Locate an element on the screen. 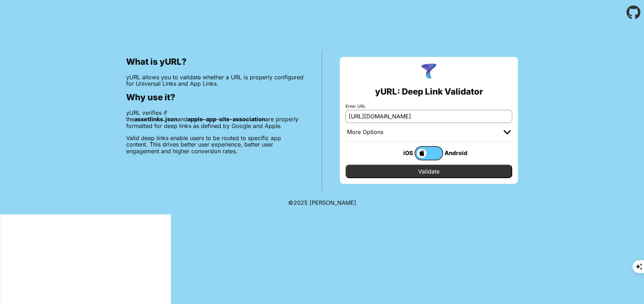 Image resolution: width=644 pixels, height=304 pixels. b: assetlinks.json is located at coordinates (156, 120).